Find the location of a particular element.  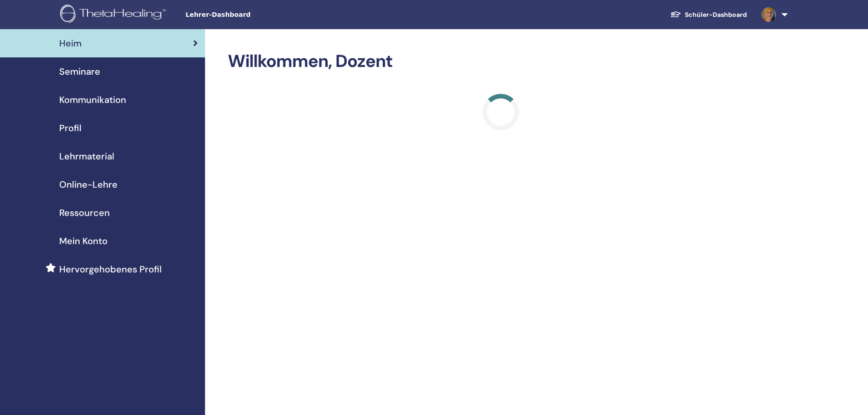

span: Hervorgehobenes Profil is located at coordinates (110, 269).